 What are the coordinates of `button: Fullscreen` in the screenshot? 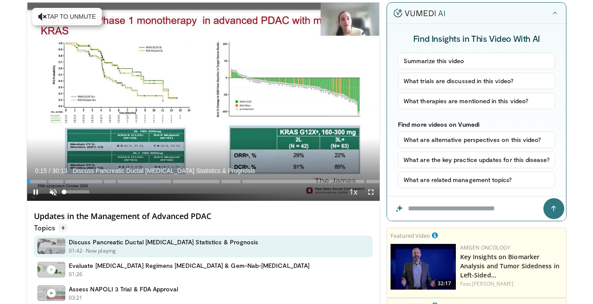 It's located at (371, 192).